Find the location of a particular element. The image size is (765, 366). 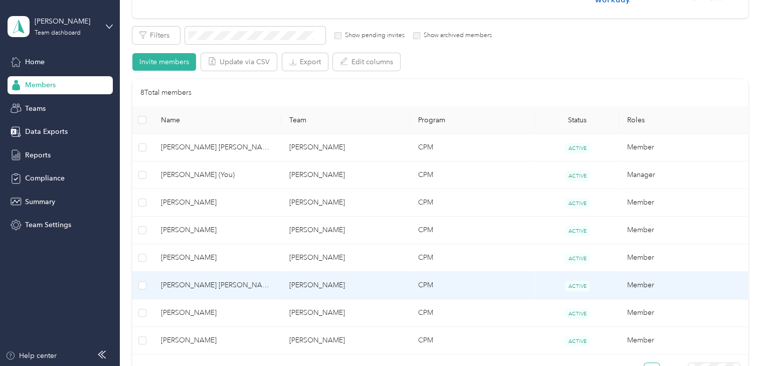

button: Help center is located at coordinates (31, 355).